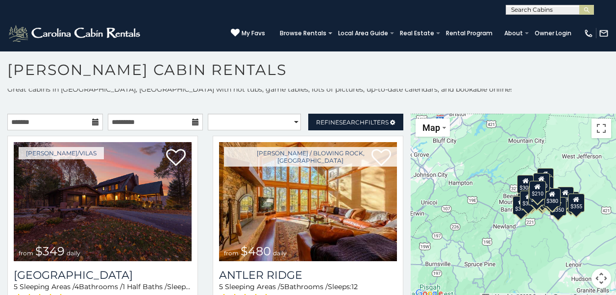 The image size is (616, 295). What do you see at coordinates (308, 201) in the screenshot?
I see `a: Antler Ridge from $480 daily` at bounding box center [308, 201].